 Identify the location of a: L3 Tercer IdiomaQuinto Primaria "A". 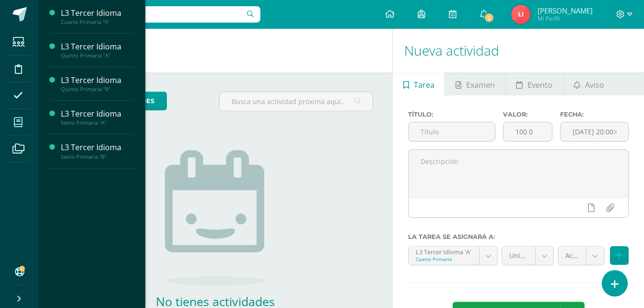
(98, 50).